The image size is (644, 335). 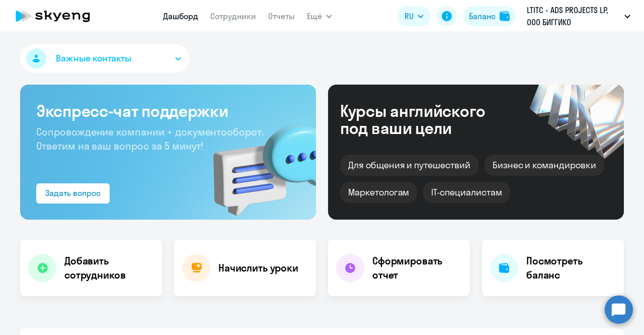 What do you see at coordinates (73, 193) in the screenshot?
I see `div: Задать вопрос` at bounding box center [73, 193].